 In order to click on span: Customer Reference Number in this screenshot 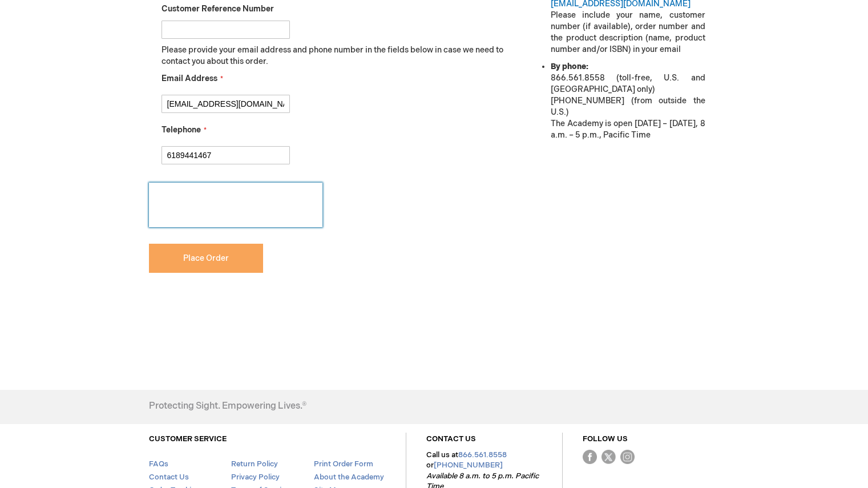, I will do `click(217, 8)`.